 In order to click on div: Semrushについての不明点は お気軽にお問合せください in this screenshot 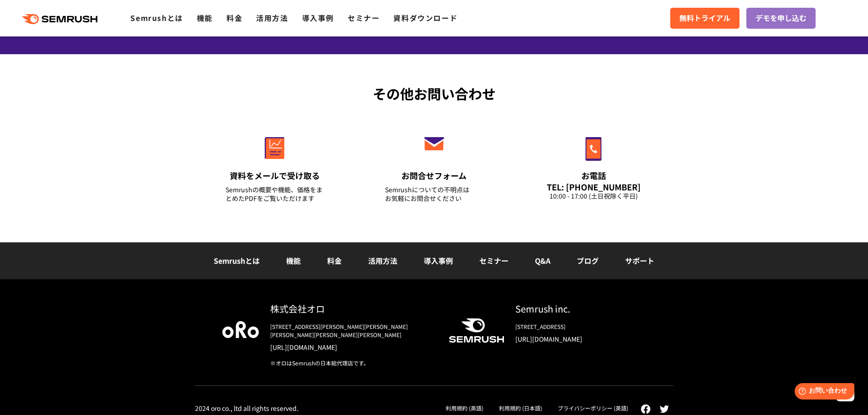, I will do `click(434, 194)`.